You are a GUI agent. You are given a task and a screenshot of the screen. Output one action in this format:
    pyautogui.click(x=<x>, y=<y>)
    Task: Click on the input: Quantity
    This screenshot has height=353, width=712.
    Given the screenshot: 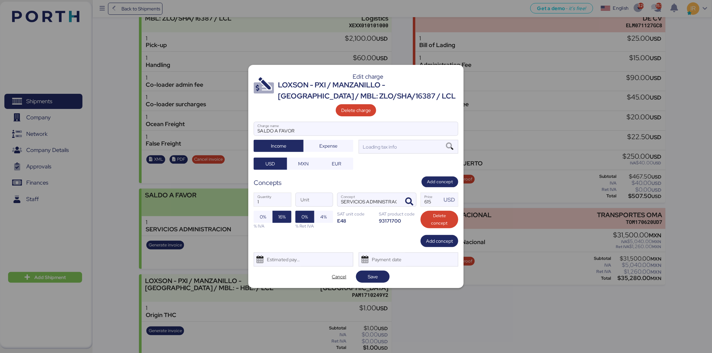 What is the action you would take?
    pyautogui.click(x=273, y=200)
    